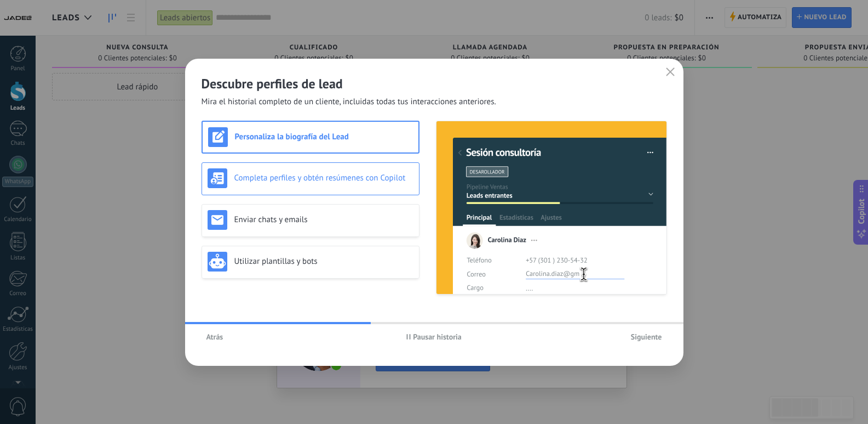 The width and height of the screenshot is (868, 424). What do you see at coordinates (215, 337) in the screenshot?
I see `button: Atrás` at bounding box center [215, 337].